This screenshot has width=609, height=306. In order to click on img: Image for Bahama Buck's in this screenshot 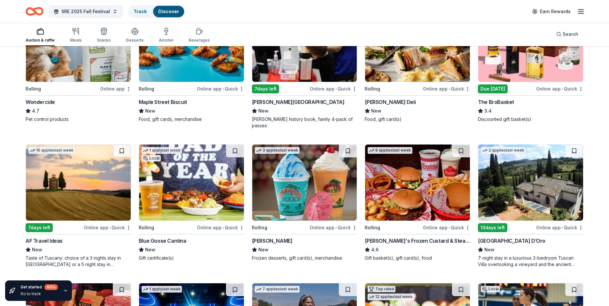, I will do `click(305, 182)`.